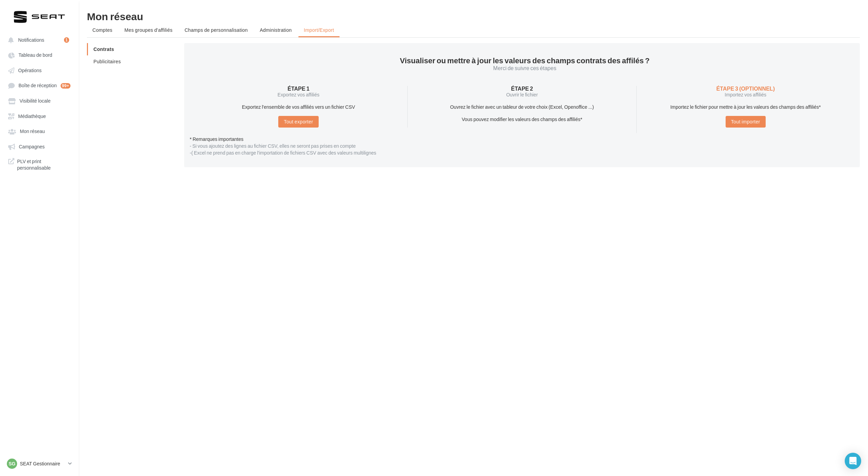 The width and height of the screenshot is (868, 476). I want to click on a: SG SEAT Gestionnaire, so click(39, 464).